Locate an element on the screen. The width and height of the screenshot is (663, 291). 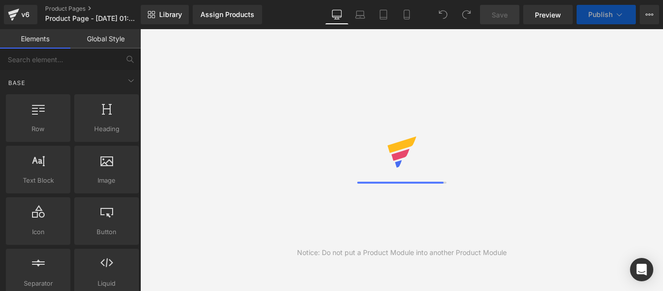
span: Base is located at coordinates (17, 83).